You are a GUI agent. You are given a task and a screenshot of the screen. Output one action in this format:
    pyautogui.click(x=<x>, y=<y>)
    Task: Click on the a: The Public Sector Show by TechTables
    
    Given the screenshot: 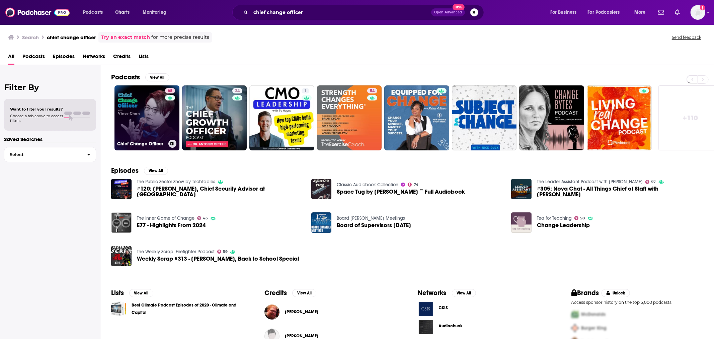 What is the action you would take?
    pyautogui.click(x=176, y=182)
    